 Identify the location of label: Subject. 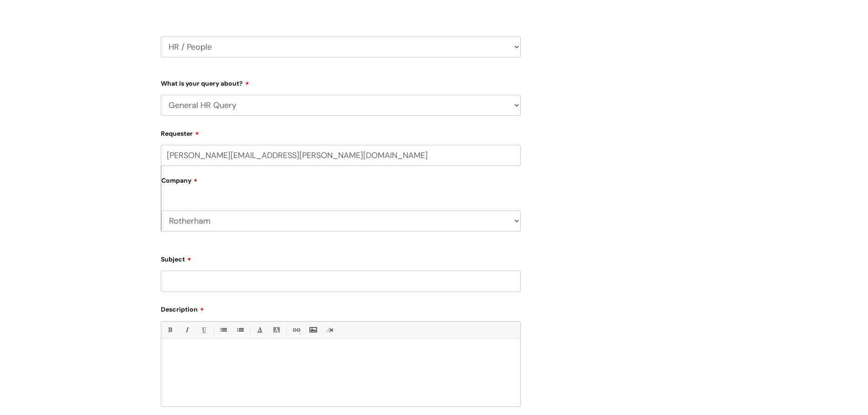
(341, 258).